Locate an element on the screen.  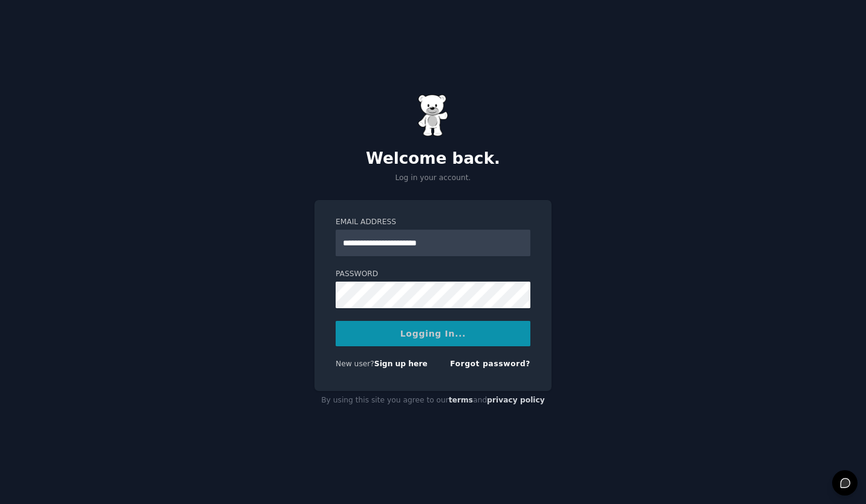
h2: Welcome back. is located at coordinates (433, 159).